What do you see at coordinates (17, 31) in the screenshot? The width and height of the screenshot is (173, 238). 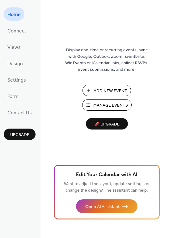 I see `span: Connect` at bounding box center [17, 31].